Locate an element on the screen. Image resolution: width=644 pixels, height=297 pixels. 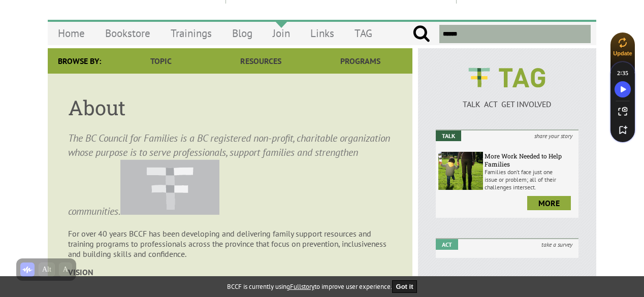
a: Topic is located at coordinates (161, 61).